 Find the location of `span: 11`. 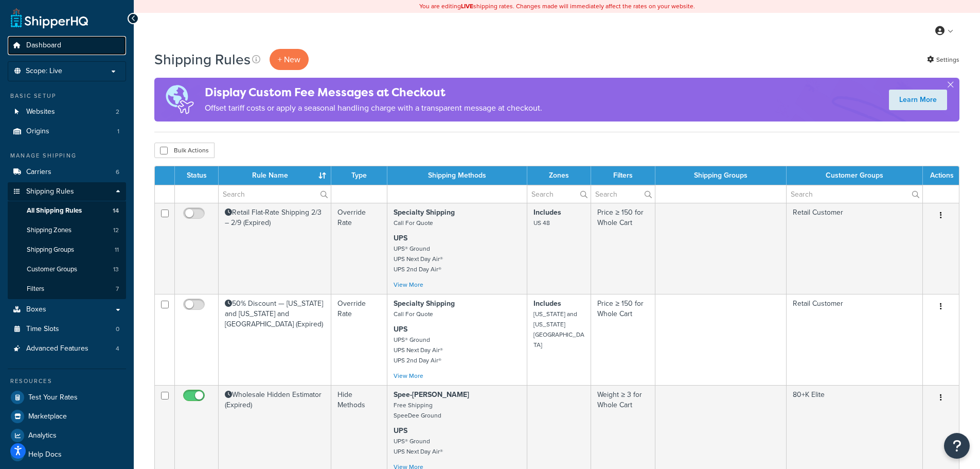

span: 11 is located at coordinates (117, 250).